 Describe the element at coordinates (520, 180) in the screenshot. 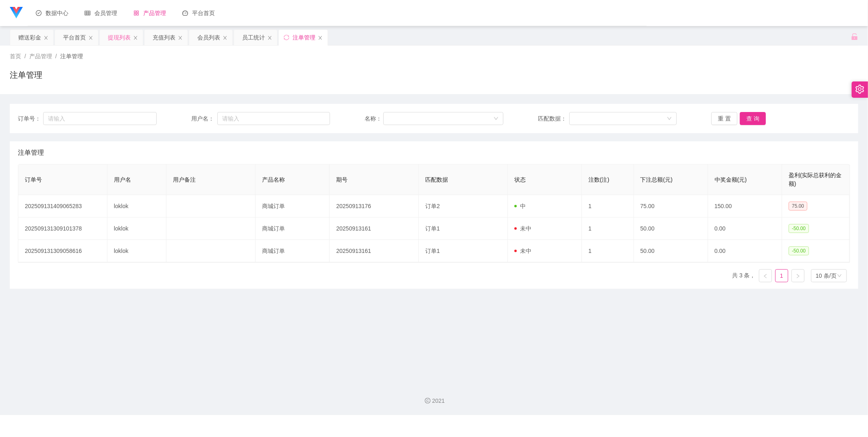

I see `span: 状态` at that location.